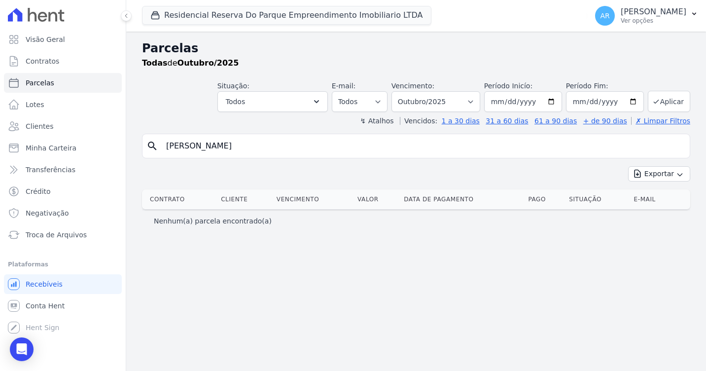  I want to click on th: Pago, so click(544, 199).